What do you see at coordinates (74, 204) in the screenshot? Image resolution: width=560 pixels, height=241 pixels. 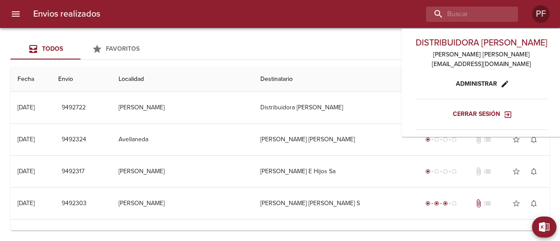 I see `button: 9492303` at bounding box center [74, 204].